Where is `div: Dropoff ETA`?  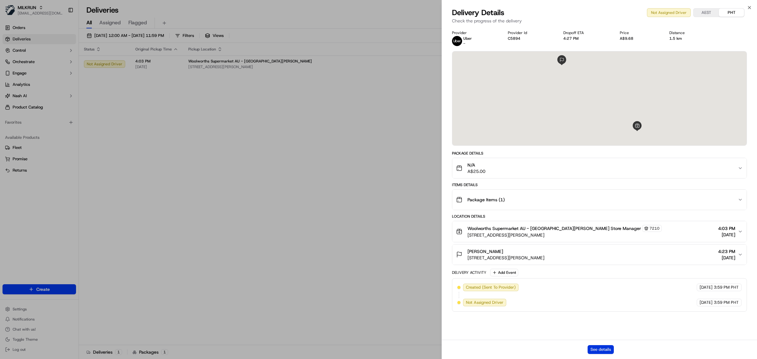 div: Dropoff ETA is located at coordinates (587, 33).